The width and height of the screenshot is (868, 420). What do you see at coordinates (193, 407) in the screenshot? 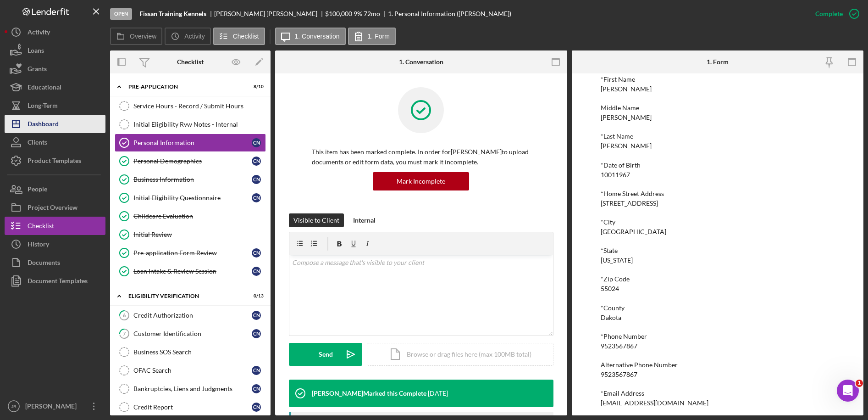
I see `div: Credit Report` at bounding box center [193, 407].